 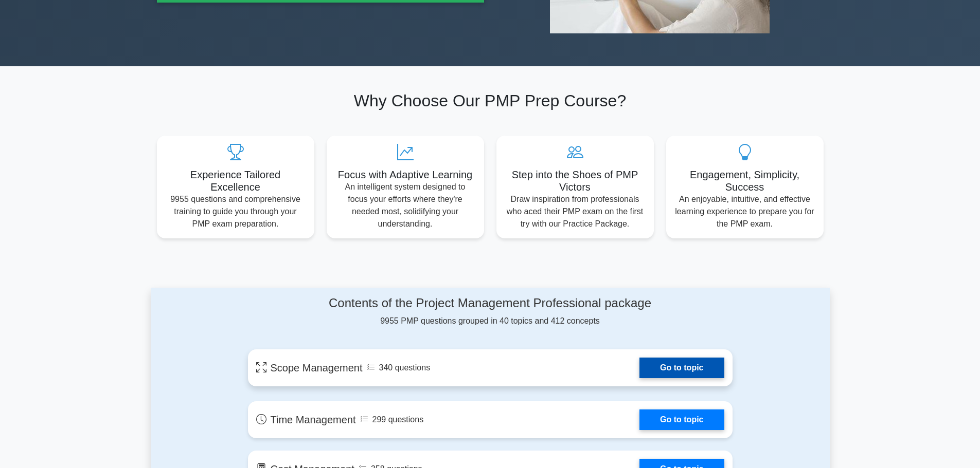 I want to click on h5: Focus with Adaptive Learning, so click(x=405, y=175).